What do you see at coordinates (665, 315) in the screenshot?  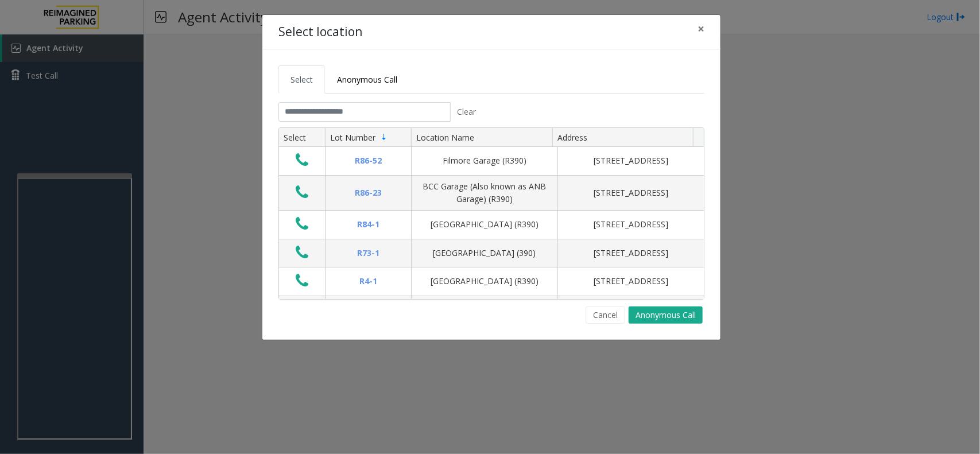 I see `button: Anonymous Call` at bounding box center [665, 315].